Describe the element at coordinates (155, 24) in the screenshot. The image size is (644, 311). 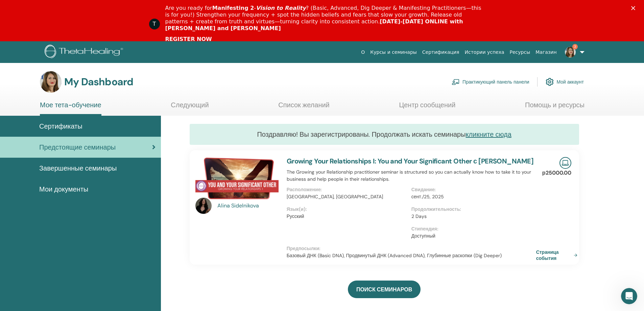
I see `div: Profile image for ThetaHealing` at that location.